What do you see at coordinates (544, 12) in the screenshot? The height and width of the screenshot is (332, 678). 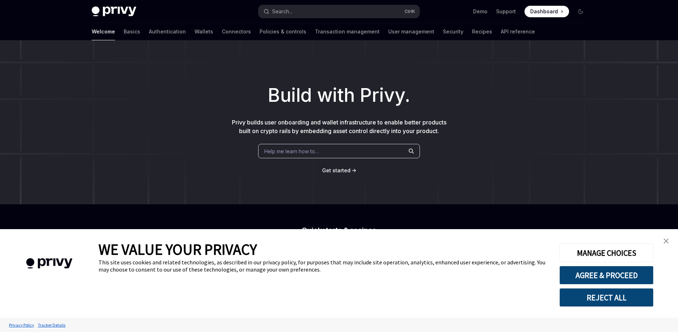 I see `span: Dashboard` at bounding box center [544, 12].